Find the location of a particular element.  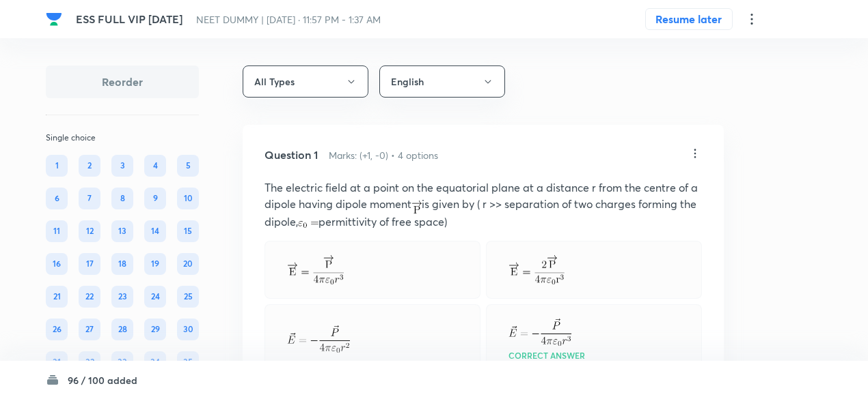

div: 3 is located at coordinates (122, 166).